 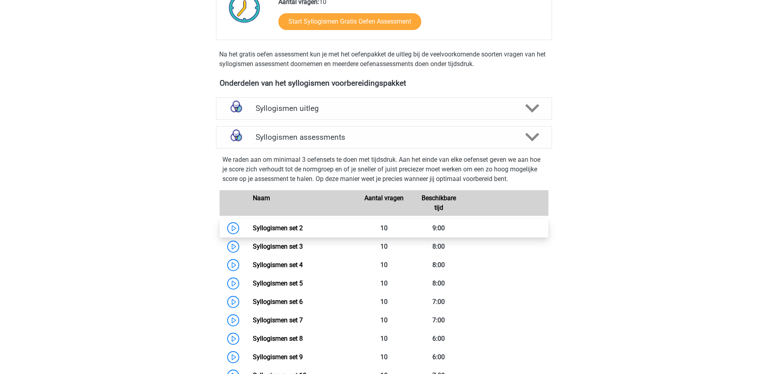 What do you see at coordinates (278, 301) in the screenshot?
I see `a: Syllogismen set 6` at bounding box center [278, 301].